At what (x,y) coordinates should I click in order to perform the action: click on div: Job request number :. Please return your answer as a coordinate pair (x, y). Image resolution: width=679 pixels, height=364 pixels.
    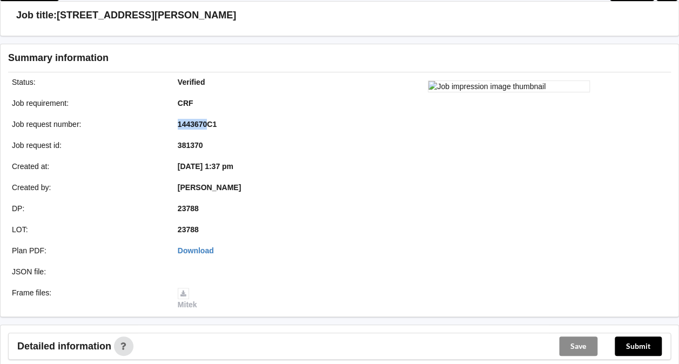
    Looking at the image, I should click on (87, 124).